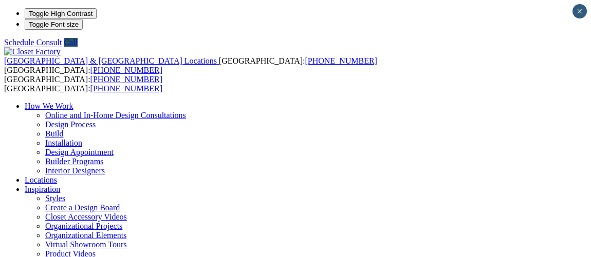 The image size is (591, 257). Describe the element at coordinates (53, 24) in the screenshot. I see `span: Toggle Font size` at that location.